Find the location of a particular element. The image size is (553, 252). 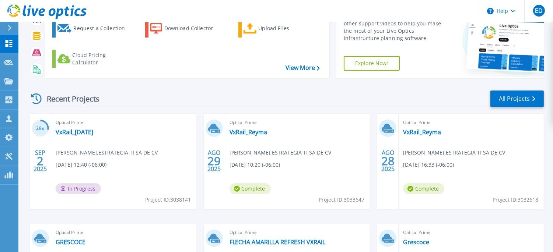

a: Download Collector is located at coordinates (186, 28).